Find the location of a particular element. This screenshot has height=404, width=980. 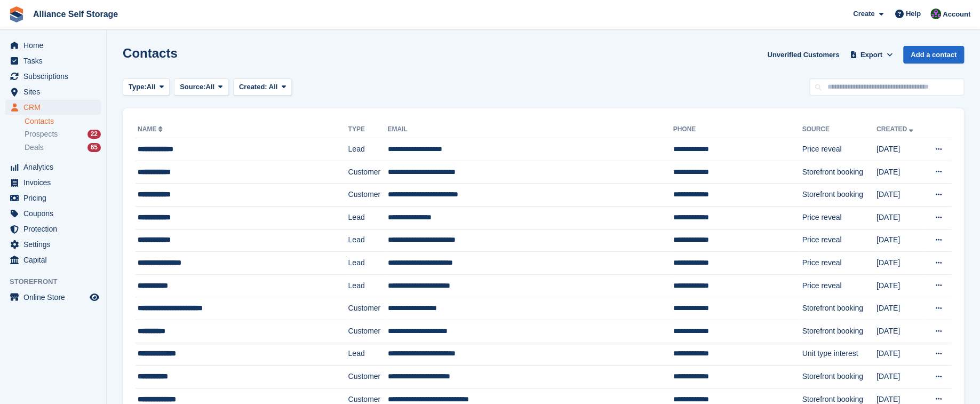

button: Type: All is located at coordinates (146, 87).